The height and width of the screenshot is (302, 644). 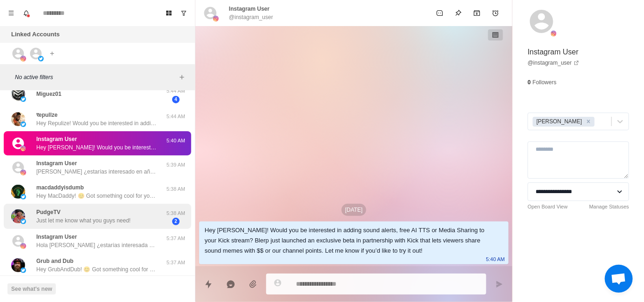 What do you see at coordinates (545, 82) in the screenshot?
I see `p: Followers` at bounding box center [545, 82].